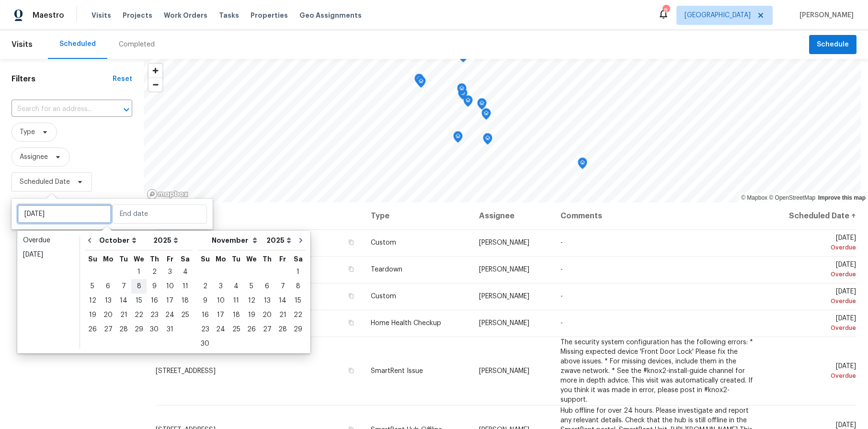  I want to click on span: Projects, so click(137, 16).